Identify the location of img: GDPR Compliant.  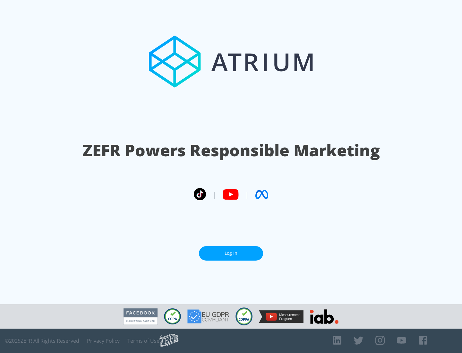
(208, 316).